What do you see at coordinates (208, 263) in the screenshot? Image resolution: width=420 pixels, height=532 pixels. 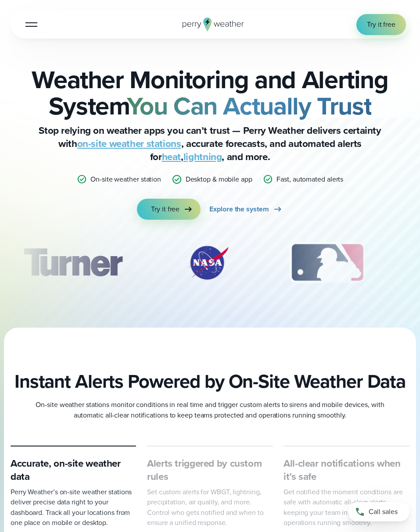 I see `div: 2 of 12` at bounding box center [208, 263].